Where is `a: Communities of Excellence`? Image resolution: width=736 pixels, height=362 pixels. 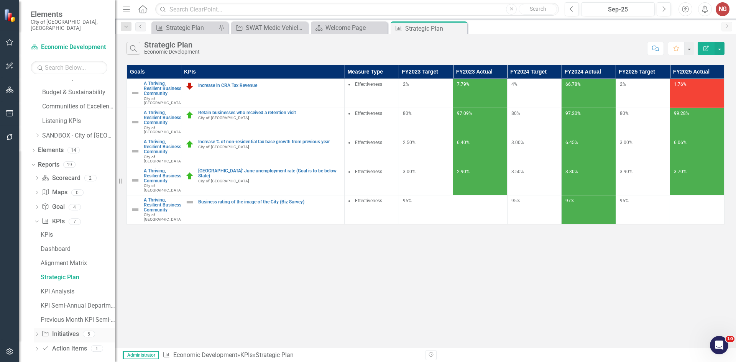 a: Communities of Excellence is located at coordinates (79, 107).